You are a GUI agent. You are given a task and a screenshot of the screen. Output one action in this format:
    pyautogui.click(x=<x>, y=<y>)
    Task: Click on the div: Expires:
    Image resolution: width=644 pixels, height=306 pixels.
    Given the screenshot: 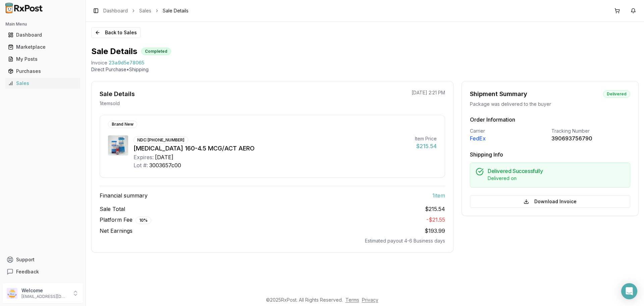 What is the action you would take?
    pyautogui.click(x=143, y=157)
    